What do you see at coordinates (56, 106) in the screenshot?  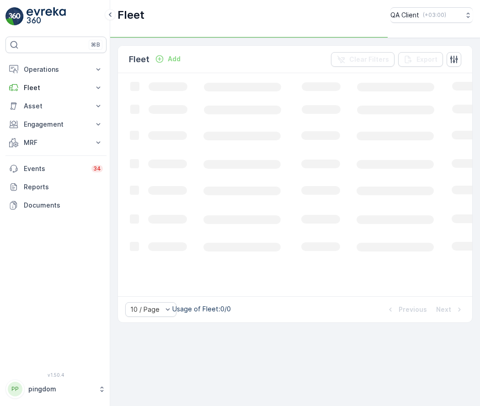 I see `button: Asset` at bounding box center [56, 106].